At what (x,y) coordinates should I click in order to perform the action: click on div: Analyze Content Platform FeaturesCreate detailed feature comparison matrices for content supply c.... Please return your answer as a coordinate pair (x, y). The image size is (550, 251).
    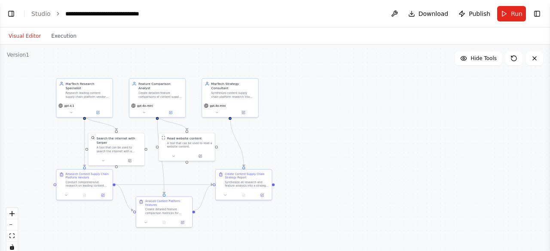
    Looking at the image, I should click on (164, 212).